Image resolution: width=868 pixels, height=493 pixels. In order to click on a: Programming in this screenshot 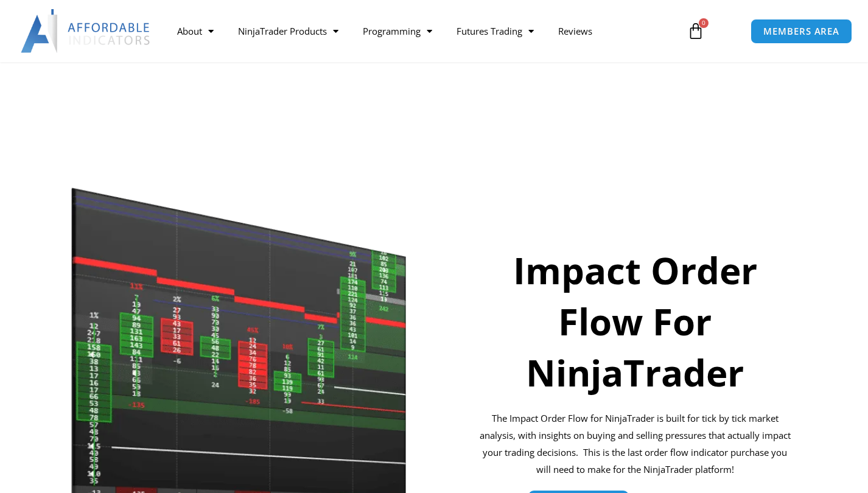, I will do `click(398, 31)`.